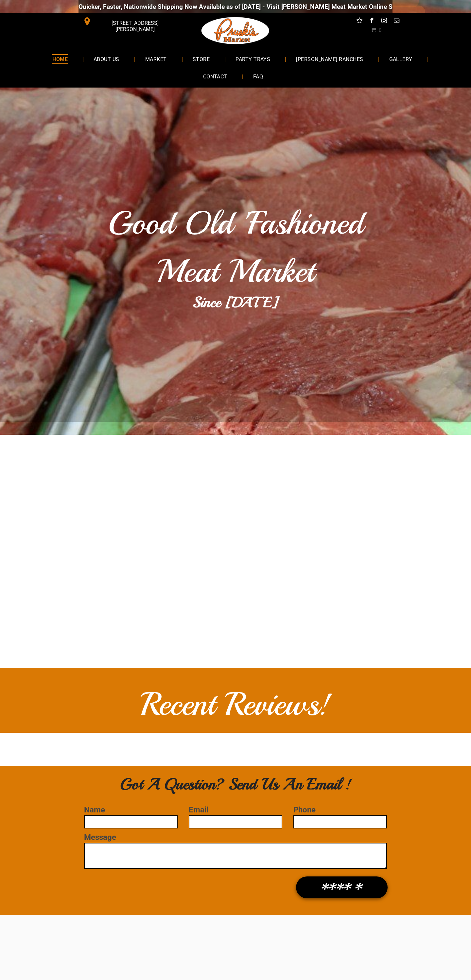  Describe the element at coordinates (156, 59) in the screenshot. I see `a: MARKET` at that location.